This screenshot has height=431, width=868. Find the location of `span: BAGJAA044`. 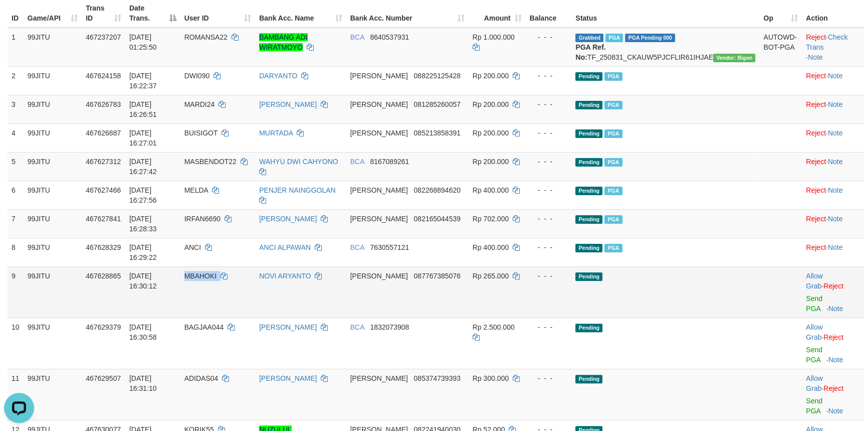

span: BAGJAA044 is located at coordinates (204, 327).